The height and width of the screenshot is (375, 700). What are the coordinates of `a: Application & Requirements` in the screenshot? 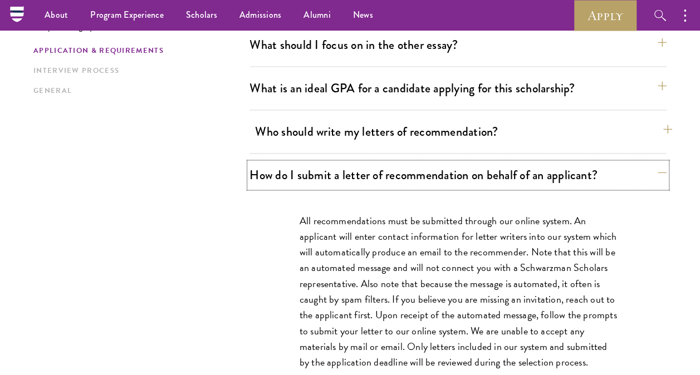 It's located at (138, 51).